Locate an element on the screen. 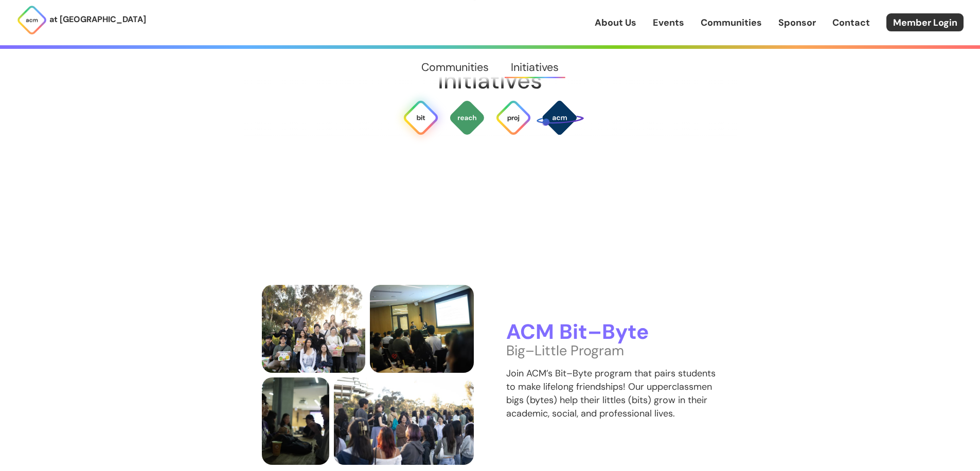 This screenshot has height=471, width=980. img: one or two trees in the bit byte program is located at coordinates (314, 328).